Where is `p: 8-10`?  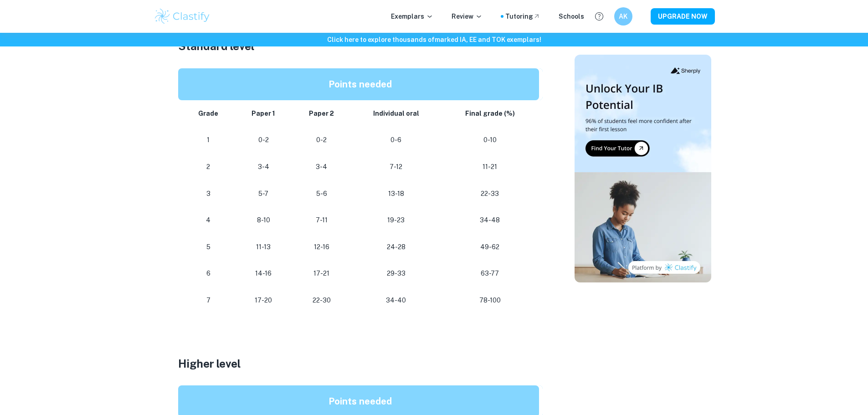 p: 8-10 is located at coordinates (263, 220).